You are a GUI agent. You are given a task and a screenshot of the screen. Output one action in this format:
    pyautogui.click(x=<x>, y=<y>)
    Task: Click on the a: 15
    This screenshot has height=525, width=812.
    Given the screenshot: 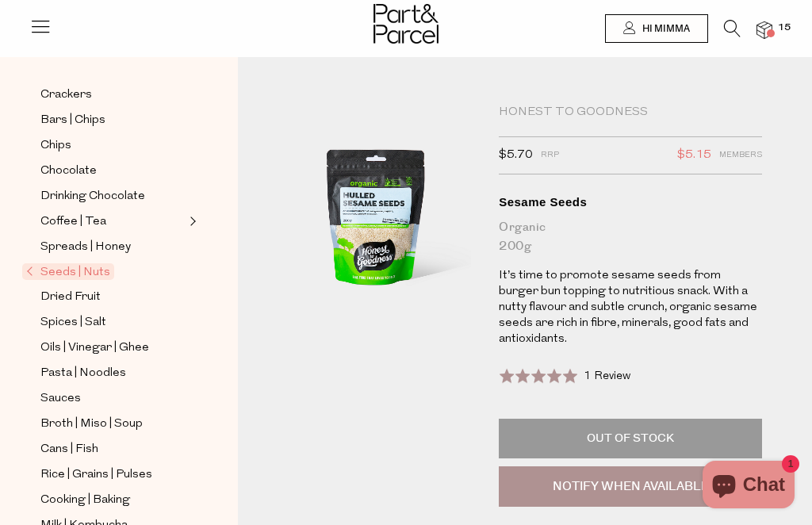 What is the action you would take?
    pyautogui.click(x=764, y=29)
    